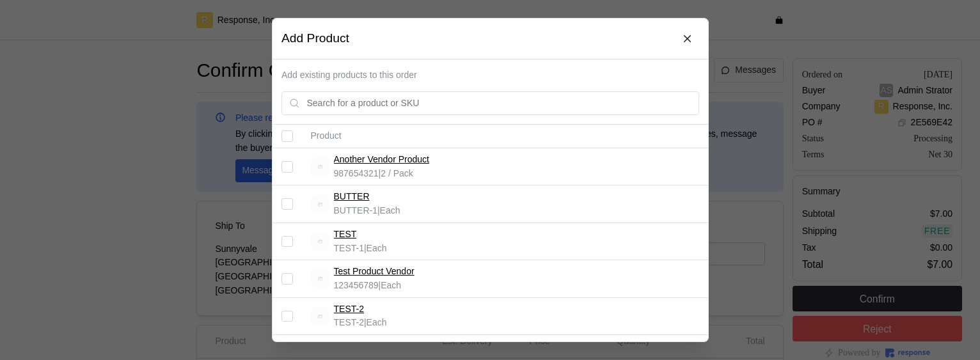 This screenshot has width=980, height=360. Describe the element at coordinates (499, 104) in the screenshot. I see `input: Search for a product or SKU` at that location.